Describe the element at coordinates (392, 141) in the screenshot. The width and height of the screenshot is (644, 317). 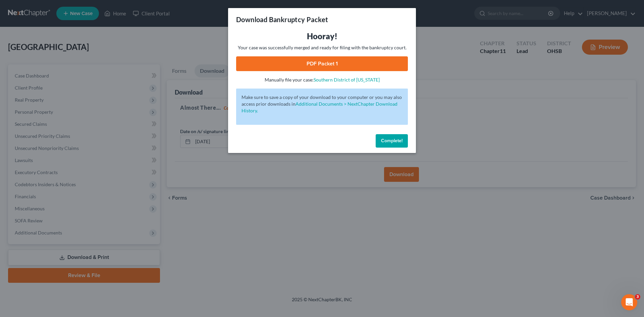
I see `span: Complete!` at that location.